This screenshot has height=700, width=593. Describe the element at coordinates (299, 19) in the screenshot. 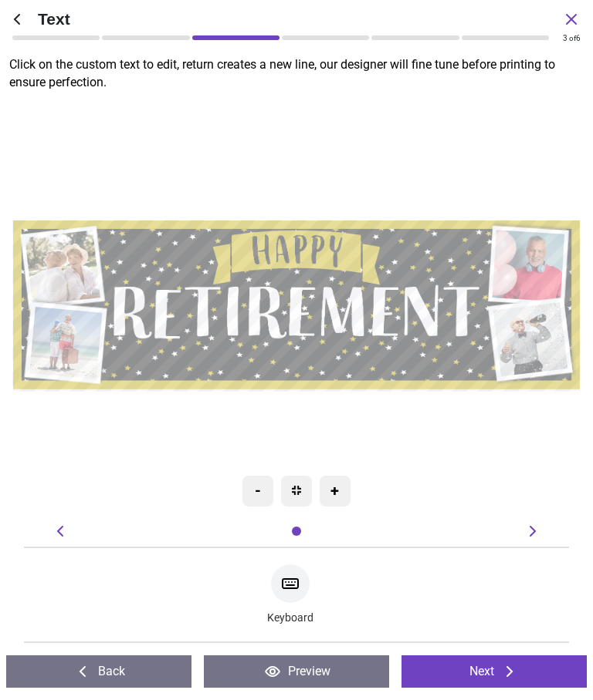

I see `span: Text` at that location.